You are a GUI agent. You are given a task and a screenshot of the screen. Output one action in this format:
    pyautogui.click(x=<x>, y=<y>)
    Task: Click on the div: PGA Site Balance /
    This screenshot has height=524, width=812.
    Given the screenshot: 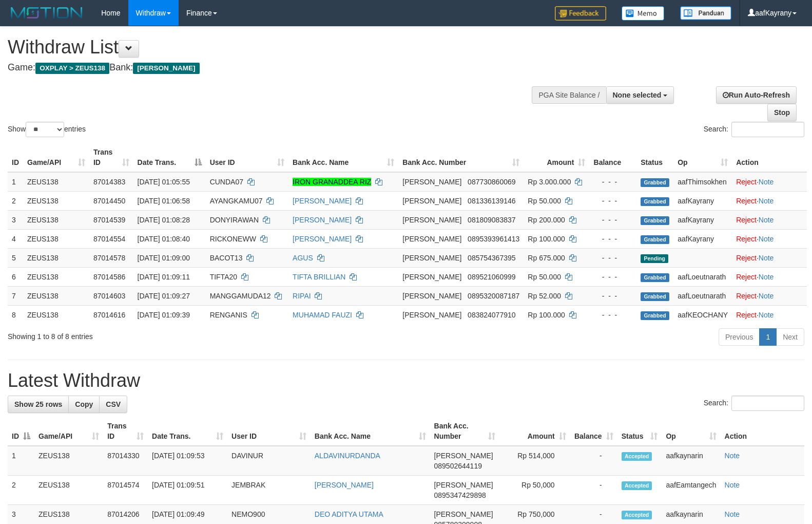 What is the action you would take?
    pyautogui.click(x=569, y=95)
    